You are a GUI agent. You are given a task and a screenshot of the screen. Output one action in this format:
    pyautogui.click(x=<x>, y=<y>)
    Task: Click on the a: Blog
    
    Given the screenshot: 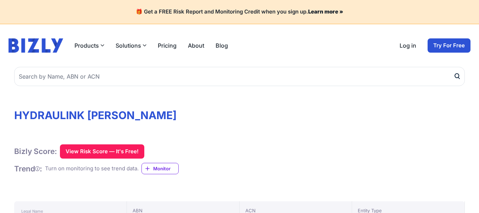 What is the action you would take?
    pyautogui.click(x=222, y=45)
    